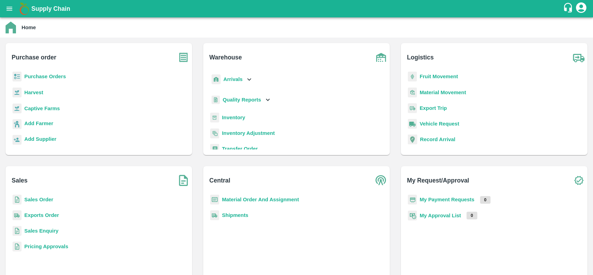 The image size is (593, 275). What do you see at coordinates (20, 180) in the screenshot?
I see `b: Sales` at bounding box center [20, 180].